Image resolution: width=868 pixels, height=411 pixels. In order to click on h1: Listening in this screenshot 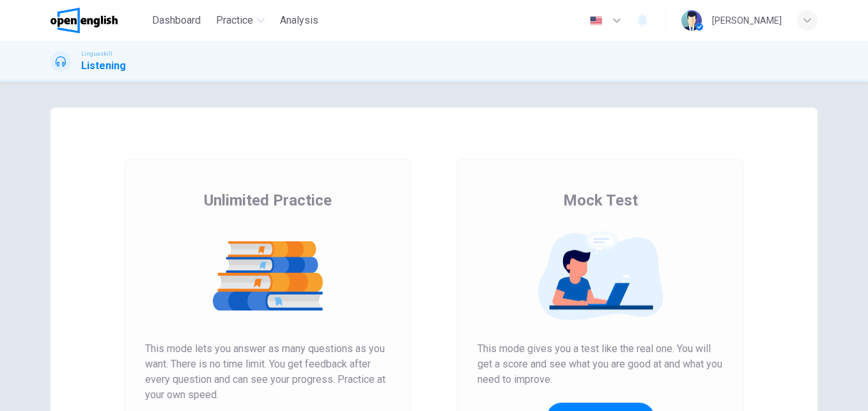, I will do `click(104, 66)`.